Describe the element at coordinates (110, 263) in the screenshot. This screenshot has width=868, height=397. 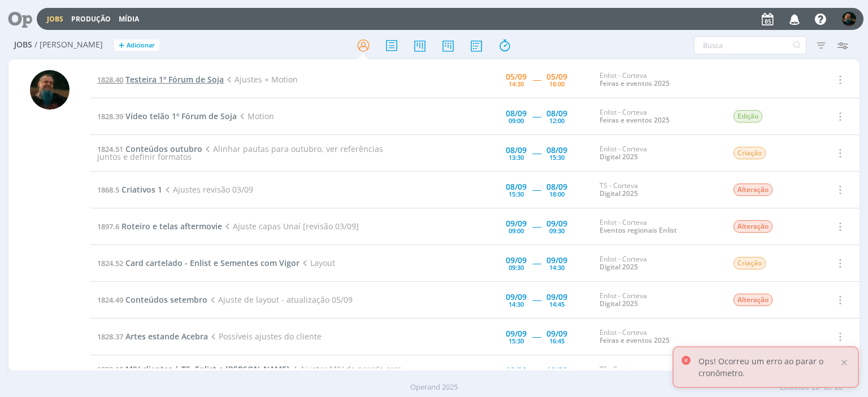
I see `span: 1824.52` at that location.